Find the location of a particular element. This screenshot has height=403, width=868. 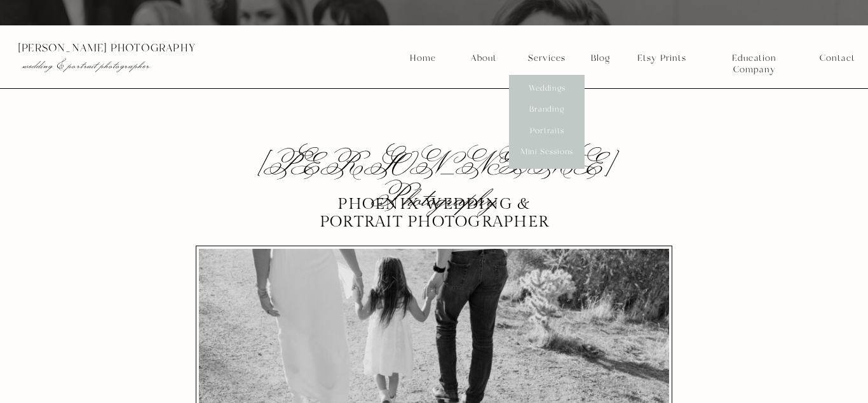

a: Branding is located at coordinates (547, 109).